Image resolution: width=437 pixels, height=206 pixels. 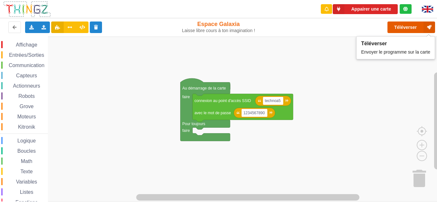 I want to click on text: technoa5, so click(x=273, y=101).